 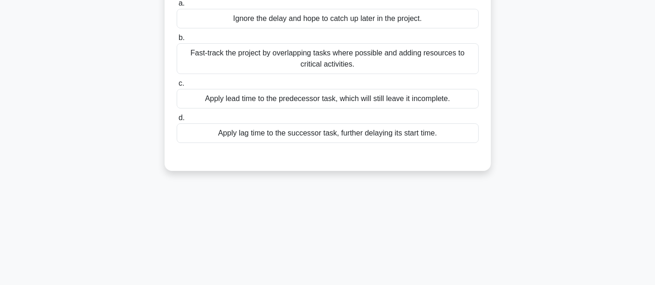 I want to click on div: Fast-track the project by overlapping tasks where possible and adding resources to critical activ..., so click(x=328, y=59).